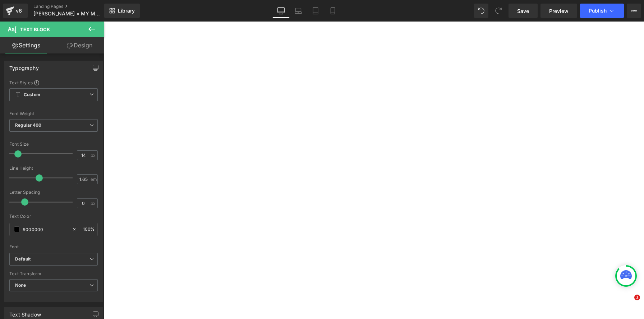  I want to click on a: Landing Pages, so click(75, 6).